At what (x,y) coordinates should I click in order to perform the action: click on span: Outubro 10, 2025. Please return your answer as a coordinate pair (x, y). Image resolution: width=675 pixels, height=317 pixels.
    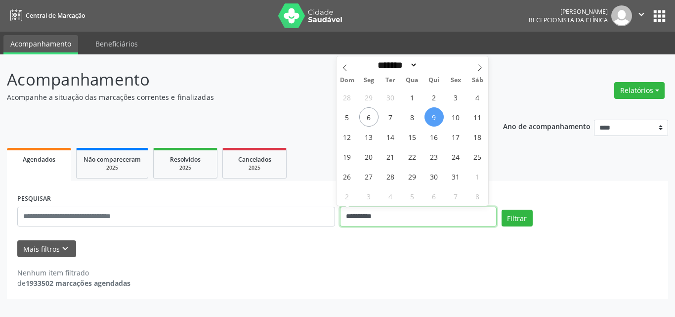
    Looking at the image, I should click on (455, 117).